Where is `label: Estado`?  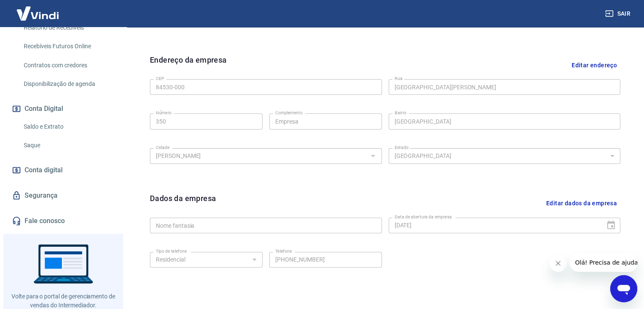
label: Estado is located at coordinates (402, 147).